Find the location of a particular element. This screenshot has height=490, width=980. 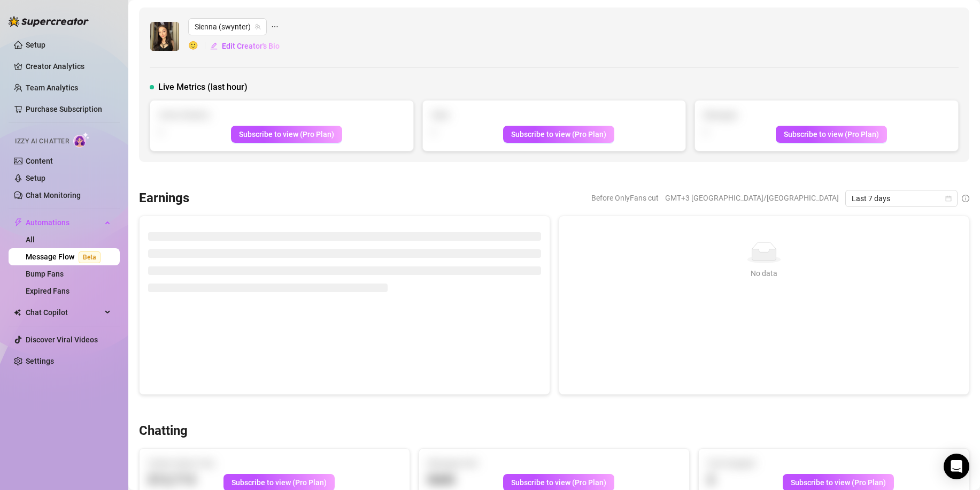

span: thunderbolt is located at coordinates (18, 222).